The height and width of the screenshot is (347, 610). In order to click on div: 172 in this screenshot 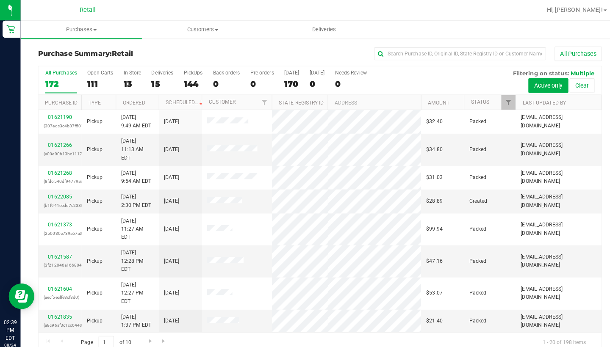, I will do `click(60, 83)`.